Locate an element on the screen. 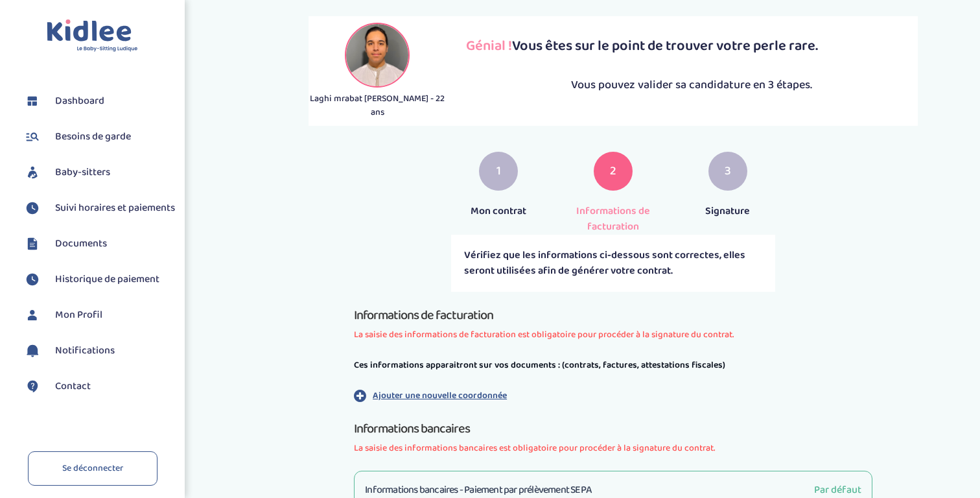 This screenshot has height=498, width=980. img: profil.svg is located at coordinates (33, 315).